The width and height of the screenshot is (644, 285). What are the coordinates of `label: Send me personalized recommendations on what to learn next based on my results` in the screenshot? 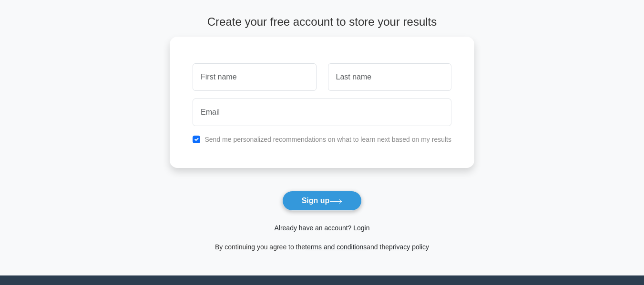 It's located at (328, 139).